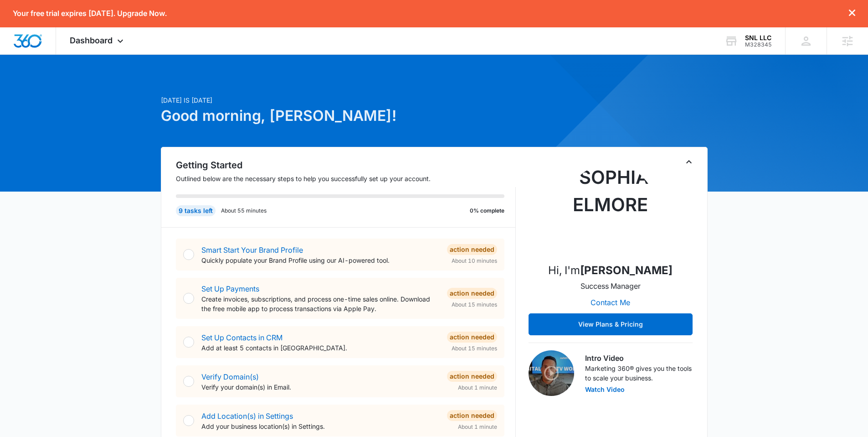  What do you see at coordinates (346, 178) in the screenshot?
I see `p: Outlined below are the necessary steps to help you successfully set up your account.` at bounding box center [346, 178].